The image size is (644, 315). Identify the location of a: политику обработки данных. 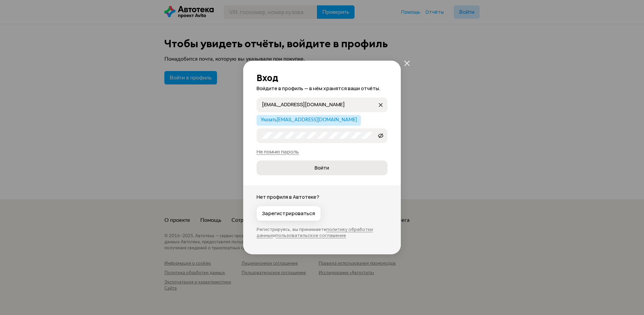
(314, 232).